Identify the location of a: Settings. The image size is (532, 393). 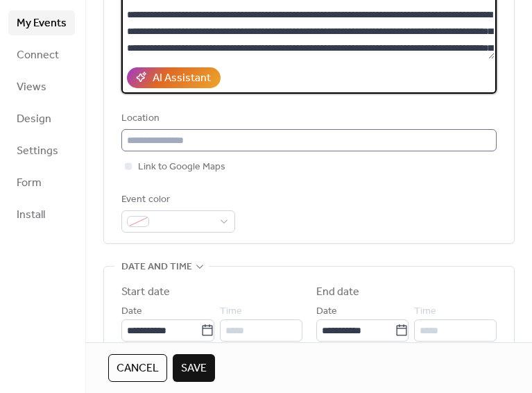
(42, 151).